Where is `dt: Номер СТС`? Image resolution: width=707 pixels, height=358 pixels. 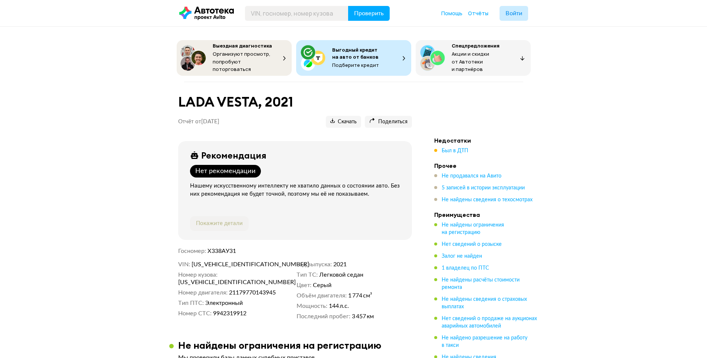 dt: Номер СТС is located at coordinates (195, 313).